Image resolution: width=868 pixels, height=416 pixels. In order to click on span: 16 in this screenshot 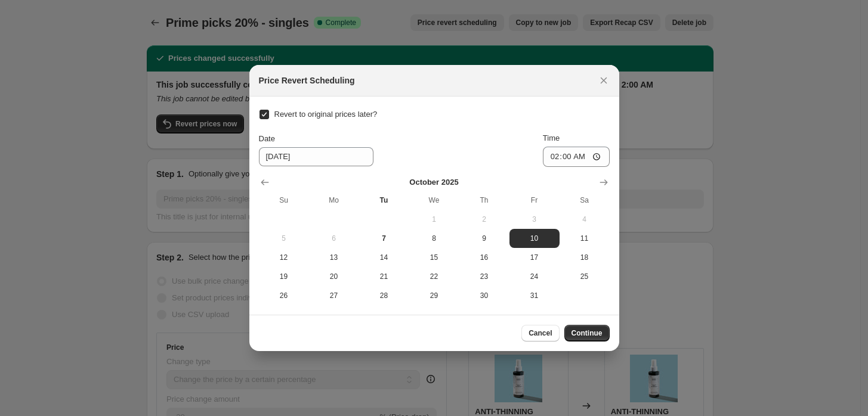, I will do `click(485, 258)`.